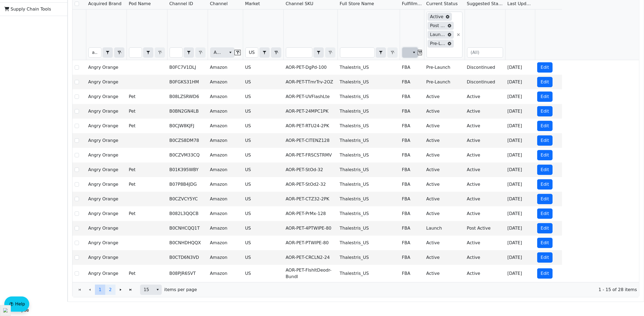 This screenshot has width=644, height=316. Describe the element at coordinates (311, 111) in the screenshot. I see `td: AOR-PET-24MPC1PK` at that location.